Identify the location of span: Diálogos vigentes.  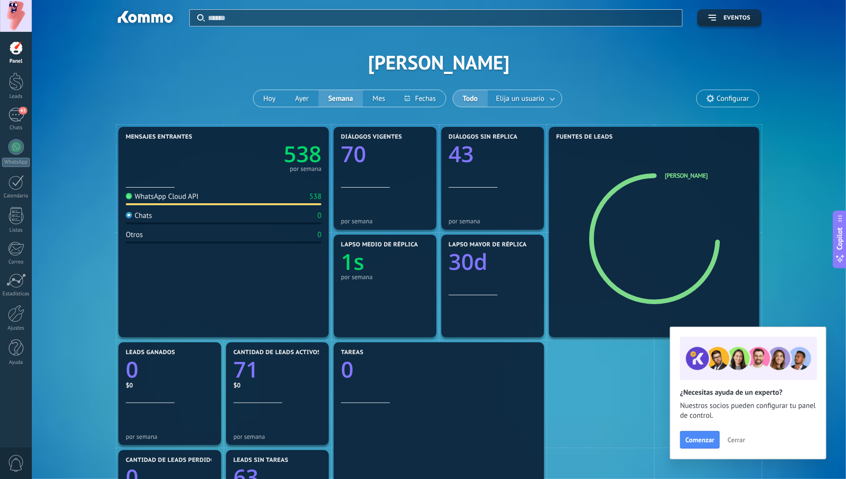
(372, 137).